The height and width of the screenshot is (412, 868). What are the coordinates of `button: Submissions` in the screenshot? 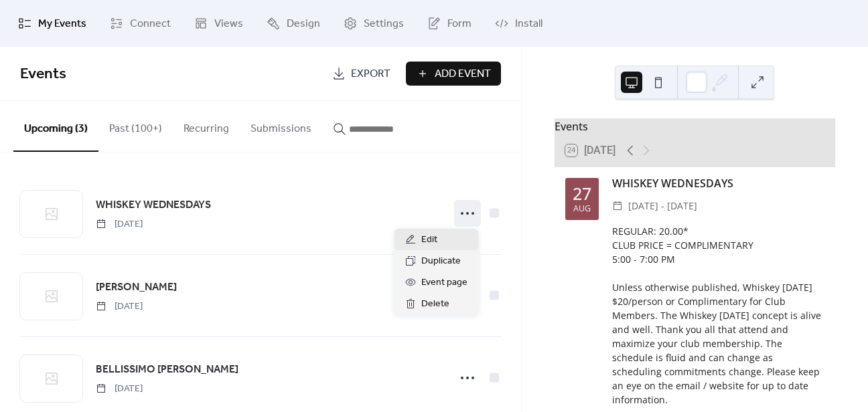 It's located at (280, 126).